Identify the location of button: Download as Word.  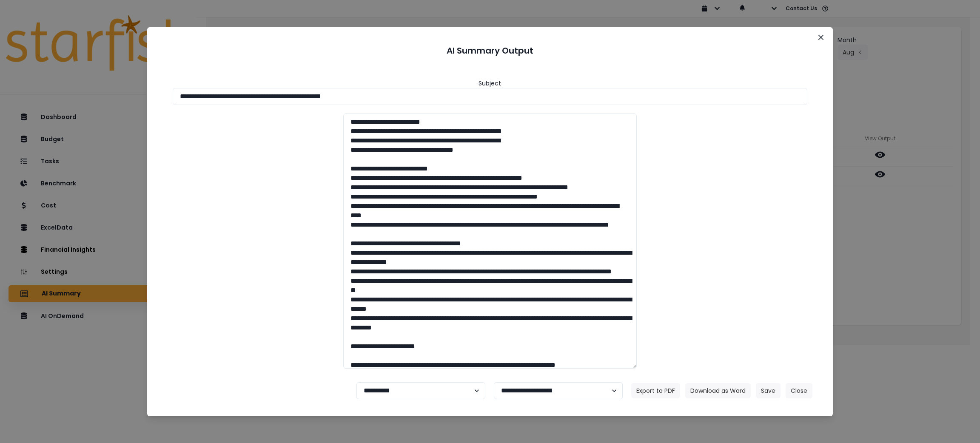
(718, 391).